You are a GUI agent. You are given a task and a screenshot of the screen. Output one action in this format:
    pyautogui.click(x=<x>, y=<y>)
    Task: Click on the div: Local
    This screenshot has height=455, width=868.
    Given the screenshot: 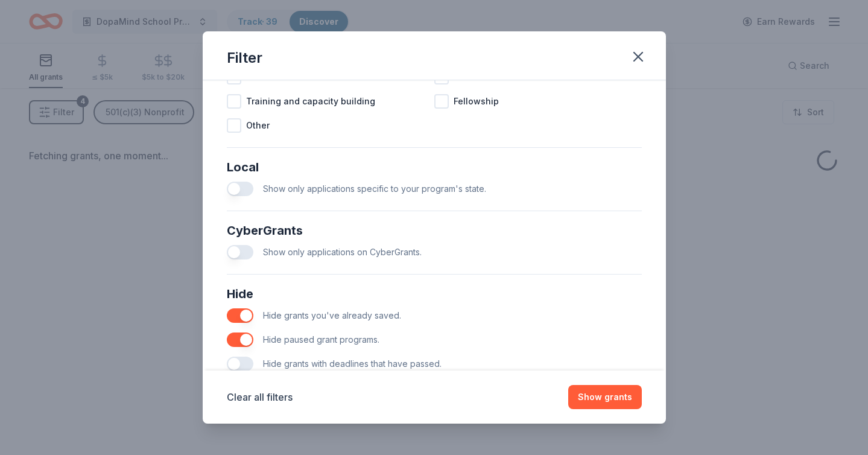 What is the action you would take?
    pyautogui.click(x=434, y=167)
    